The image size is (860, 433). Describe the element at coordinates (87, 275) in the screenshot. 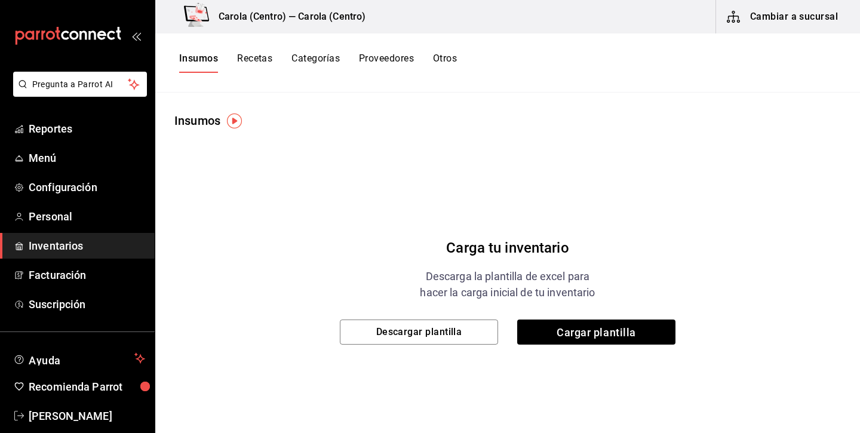

I see `span: Facturación` at that location.